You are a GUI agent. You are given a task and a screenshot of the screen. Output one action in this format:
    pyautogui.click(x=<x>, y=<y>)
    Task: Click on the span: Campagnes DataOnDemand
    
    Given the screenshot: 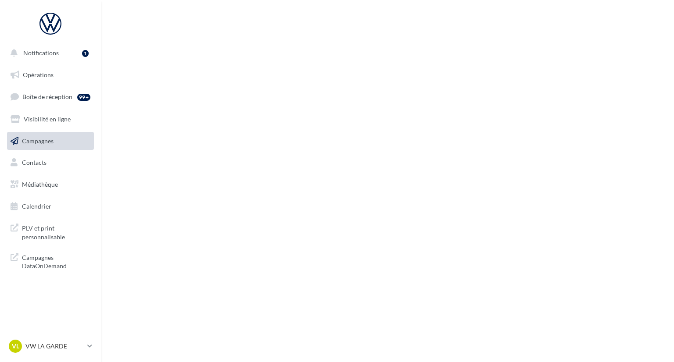 What is the action you would take?
    pyautogui.click(x=56, y=261)
    